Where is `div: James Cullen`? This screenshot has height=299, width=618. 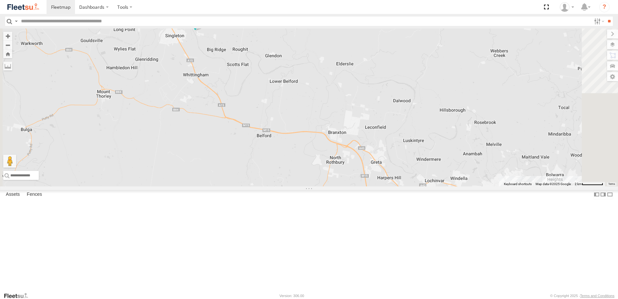 div: James Cullen is located at coordinates (567, 7).